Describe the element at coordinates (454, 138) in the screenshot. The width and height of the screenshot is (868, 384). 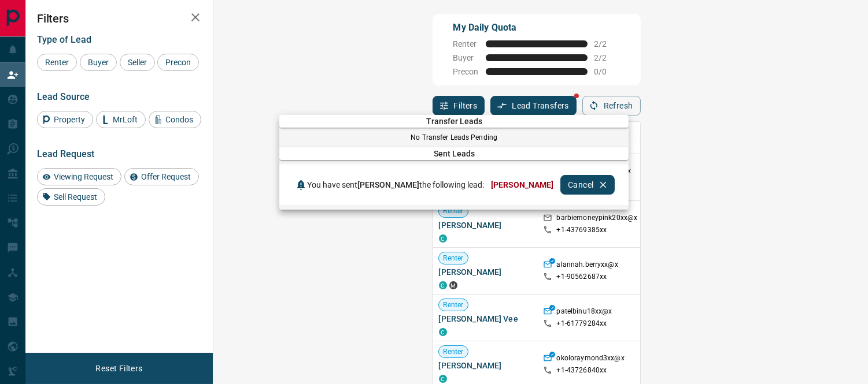
I see `p: No Transfer Leads Pending` at that location.